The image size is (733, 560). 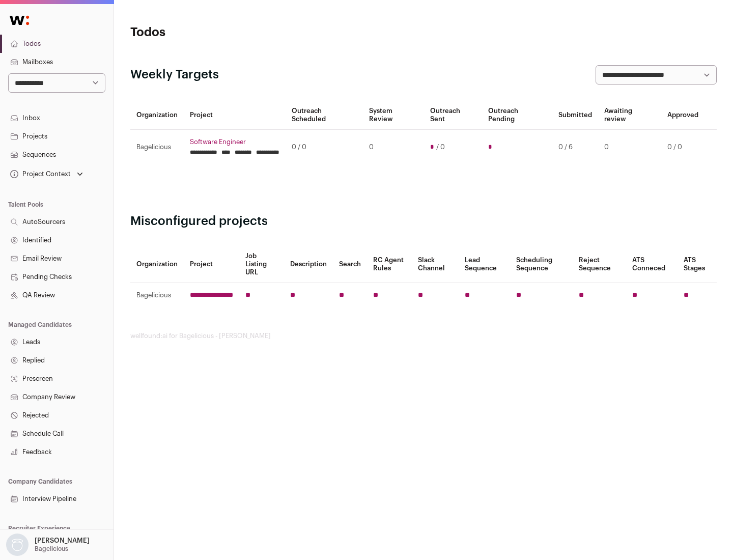 What do you see at coordinates (393, 115) in the screenshot?
I see `th: System Review` at bounding box center [393, 115].